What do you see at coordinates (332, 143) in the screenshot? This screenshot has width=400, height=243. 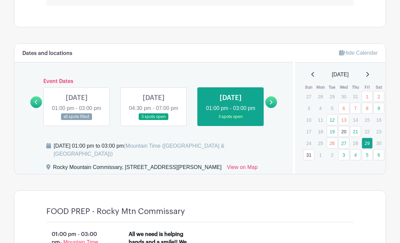 I see `a: 26` at bounding box center [332, 143].